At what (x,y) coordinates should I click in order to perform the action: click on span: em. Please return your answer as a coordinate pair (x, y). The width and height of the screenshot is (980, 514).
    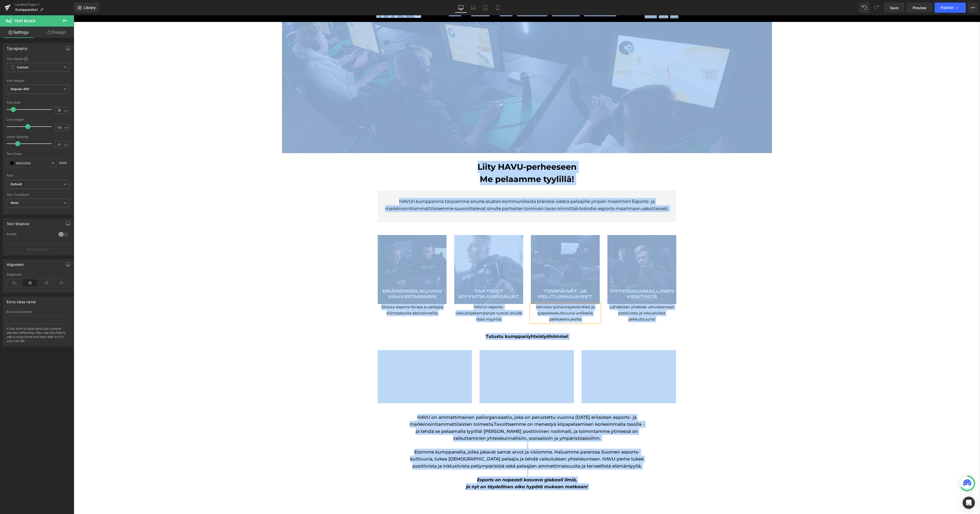
    Looking at the image, I should click on (66, 127).